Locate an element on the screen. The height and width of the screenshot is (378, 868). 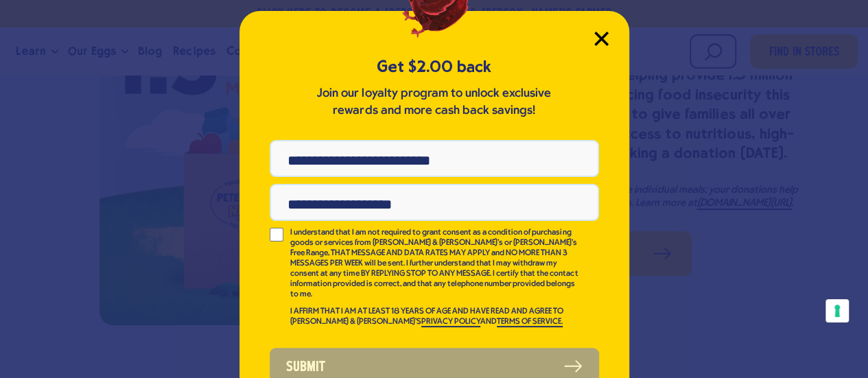
button: Close Modal is located at coordinates (601, 38).